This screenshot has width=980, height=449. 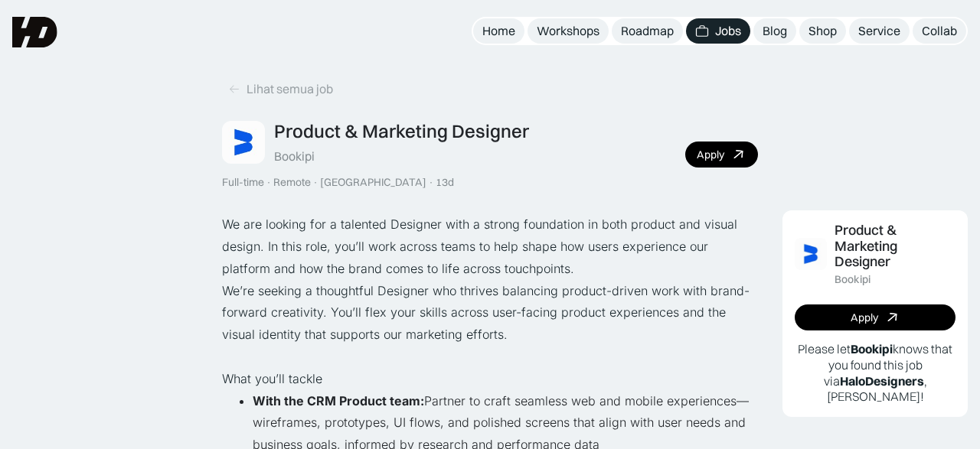 I want to click on a: Blog, so click(x=774, y=30).